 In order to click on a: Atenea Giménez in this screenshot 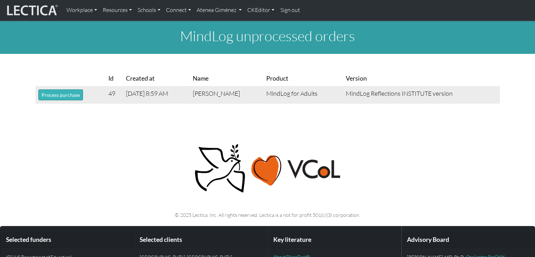, I will do `click(219, 10)`.